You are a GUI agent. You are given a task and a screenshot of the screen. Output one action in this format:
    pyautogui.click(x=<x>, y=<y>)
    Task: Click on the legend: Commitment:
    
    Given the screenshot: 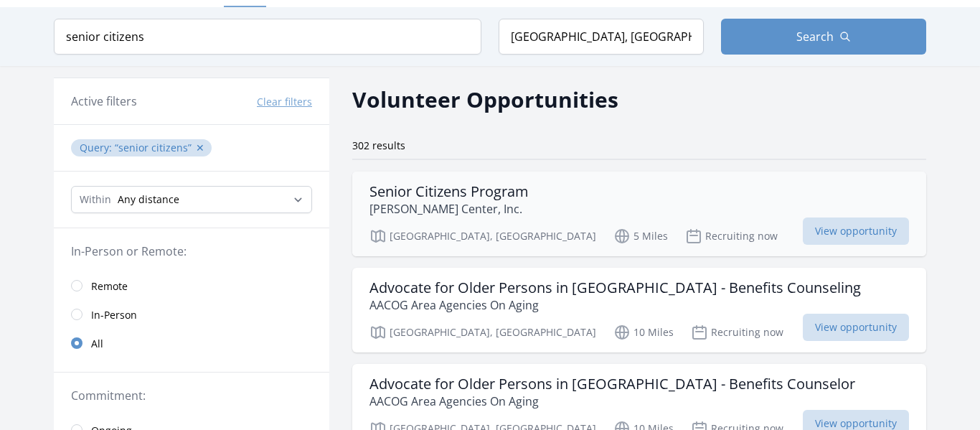 What is the action you would take?
    pyautogui.click(x=191, y=395)
    